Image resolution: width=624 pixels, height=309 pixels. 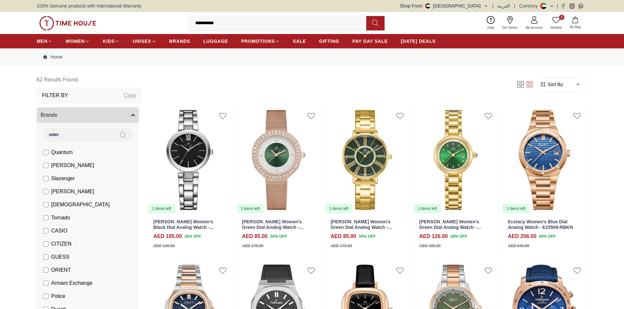 What do you see at coordinates (46, 284) in the screenshot?
I see `input: Armani Exchange` at bounding box center [46, 284].